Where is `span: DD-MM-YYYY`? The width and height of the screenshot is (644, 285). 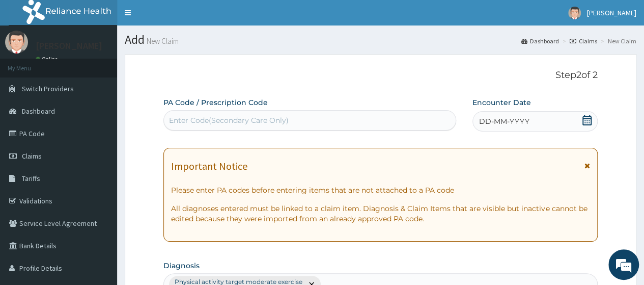 span: DD-MM-YYYY is located at coordinates (504, 122).